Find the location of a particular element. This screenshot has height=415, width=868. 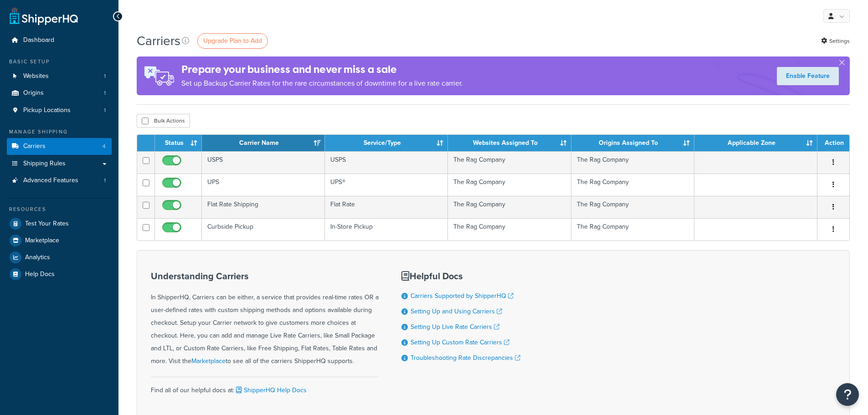

h3: Helpful Docs is located at coordinates (460, 276).